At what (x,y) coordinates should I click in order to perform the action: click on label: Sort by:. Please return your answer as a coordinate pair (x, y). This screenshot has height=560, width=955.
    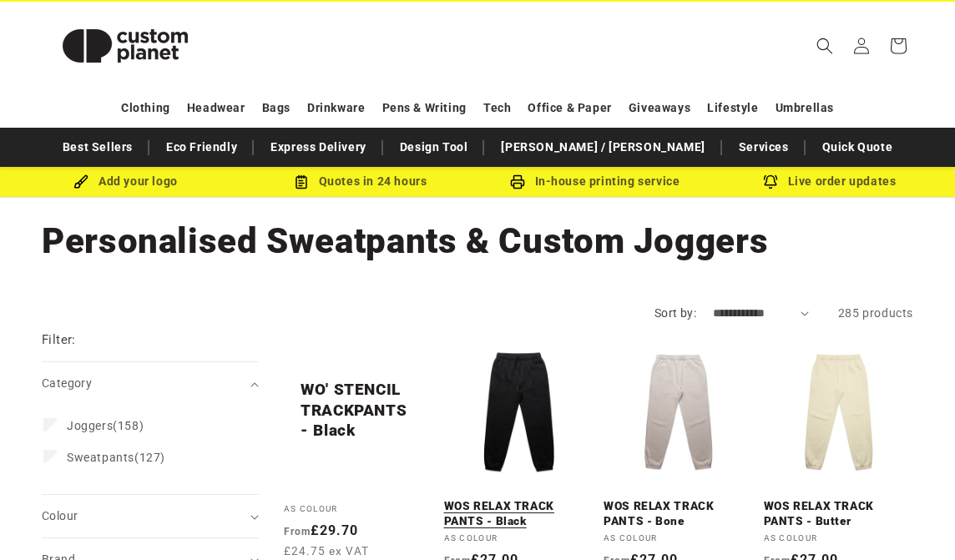
    Looking at the image, I should click on (675, 313).